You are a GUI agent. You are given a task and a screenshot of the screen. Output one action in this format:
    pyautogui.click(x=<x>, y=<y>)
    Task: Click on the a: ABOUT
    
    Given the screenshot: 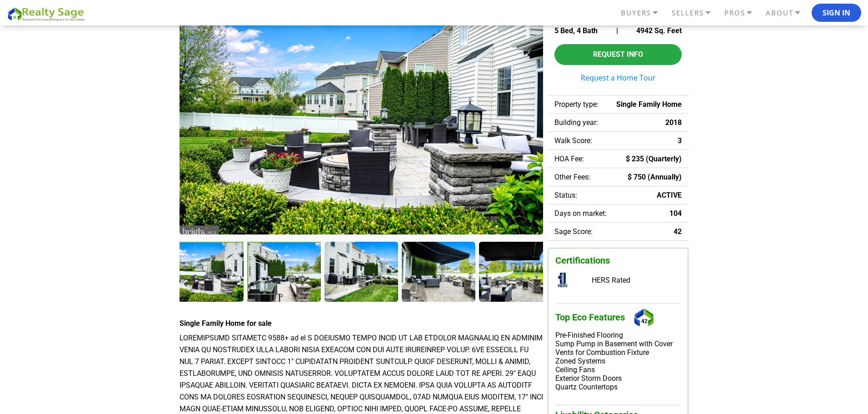 What is the action you would take?
    pyautogui.click(x=788, y=13)
    